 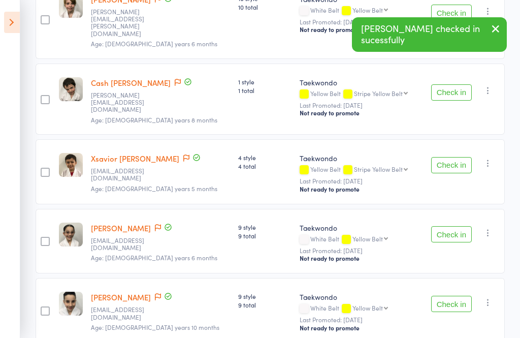 I want to click on span: 10 total, so click(x=265, y=7).